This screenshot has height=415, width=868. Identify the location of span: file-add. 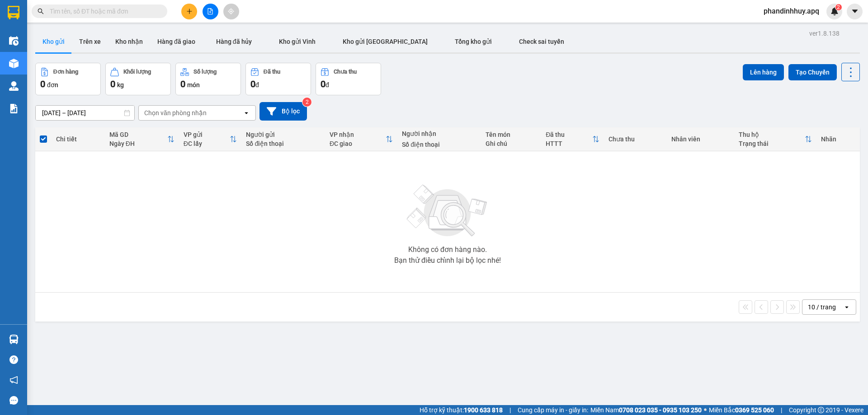
(210, 11).